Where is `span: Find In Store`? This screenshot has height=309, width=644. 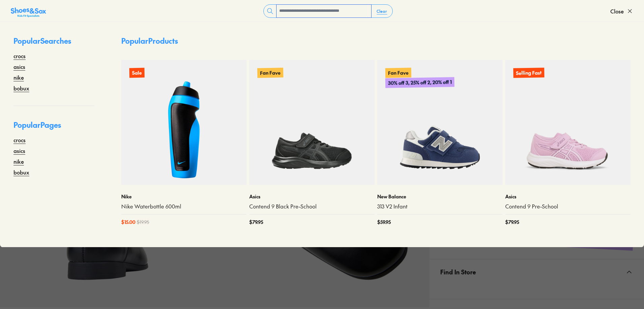 span: Find In Store is located at coordinates (458, 272).